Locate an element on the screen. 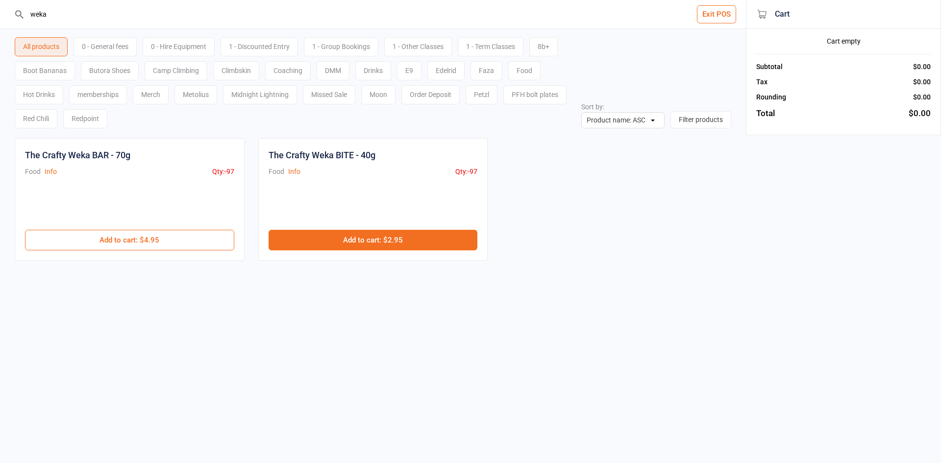  div: E9 is located at coordinates (409, 71).